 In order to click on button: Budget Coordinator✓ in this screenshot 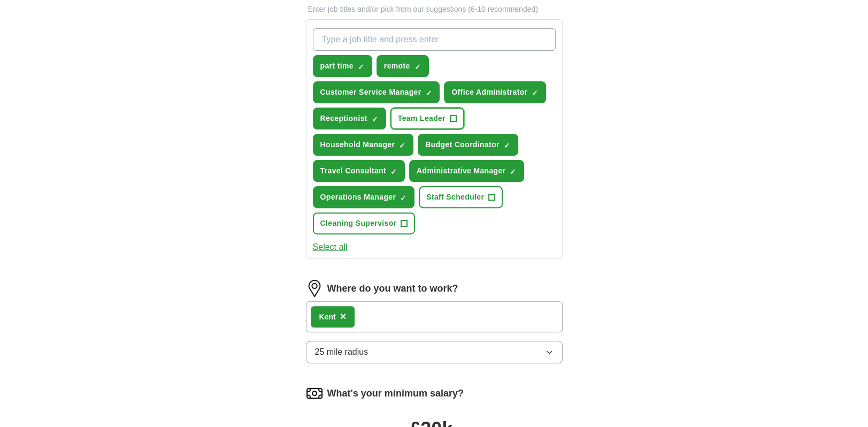, I will do `click(468, 144)`.